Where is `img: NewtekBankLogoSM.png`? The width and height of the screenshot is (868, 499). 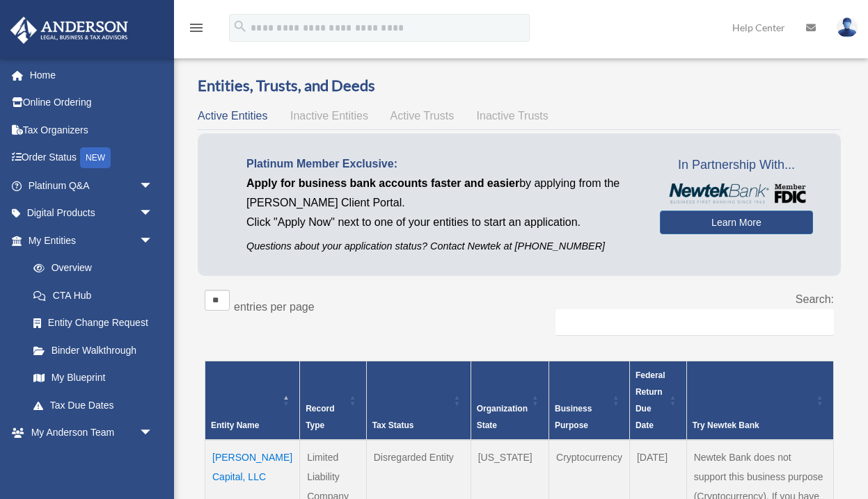
img: NewtekBankLogoSM.png is located at coordinates (736, 193).